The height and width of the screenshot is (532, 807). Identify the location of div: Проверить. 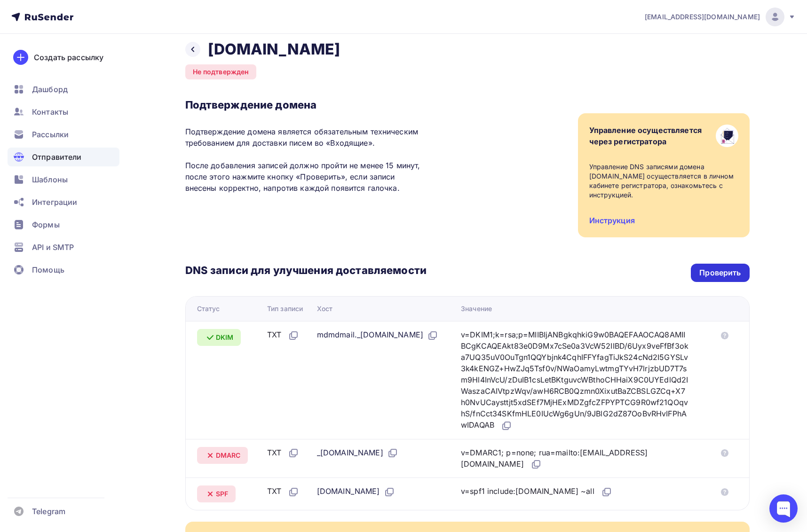
(720, 273).